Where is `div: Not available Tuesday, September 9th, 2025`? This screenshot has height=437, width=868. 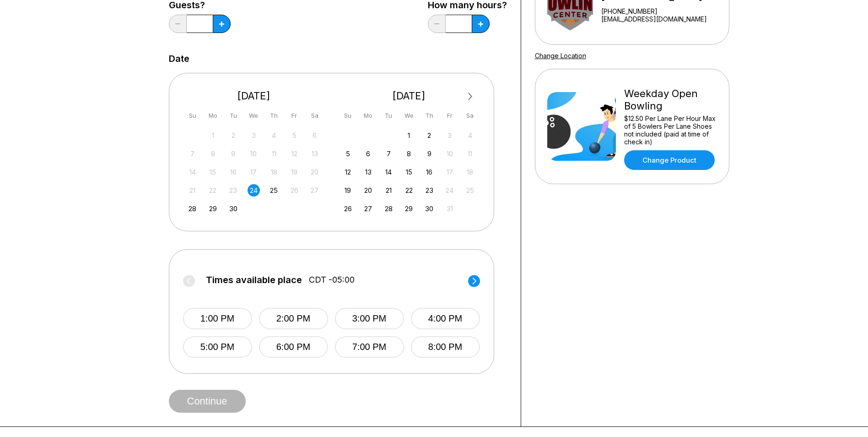
div: Not available Tuesday, September 9th, 2025 is located at coordinates (233, 154).